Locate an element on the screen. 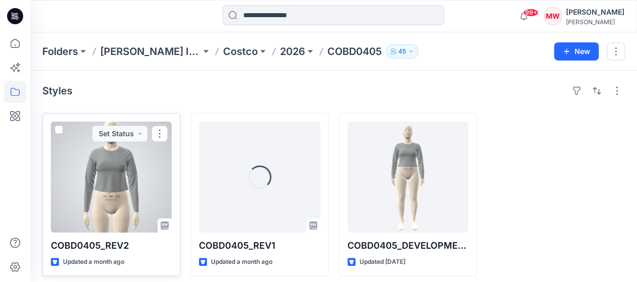  p: COBD0405 is located at coordinates (355, 51).